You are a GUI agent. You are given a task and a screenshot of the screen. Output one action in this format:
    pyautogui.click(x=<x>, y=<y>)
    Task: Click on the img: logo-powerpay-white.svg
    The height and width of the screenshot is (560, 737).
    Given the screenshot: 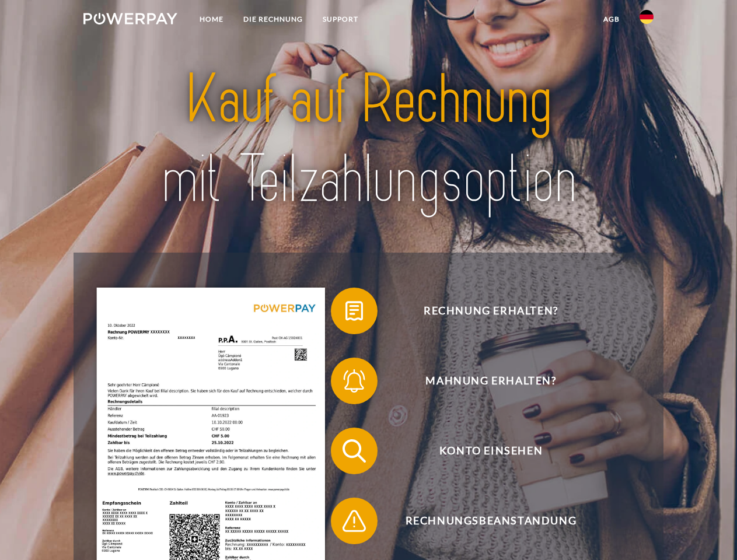 What is the action you would take?
    pyautogui.click(x=130, y=19)
    